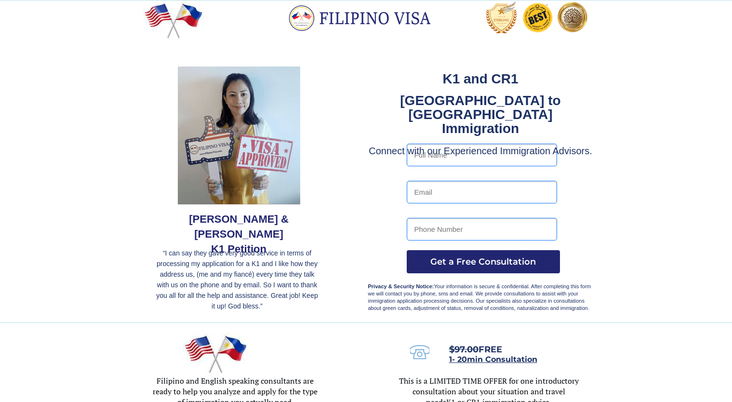 Image resolution: width=732 pixels, height=402 pixels. Describe the element at coordinates (237, 279) in the screenshot. I see `p: “I can say they gave very good service in terms of processing my application for a K1 and I like ...` at that location.